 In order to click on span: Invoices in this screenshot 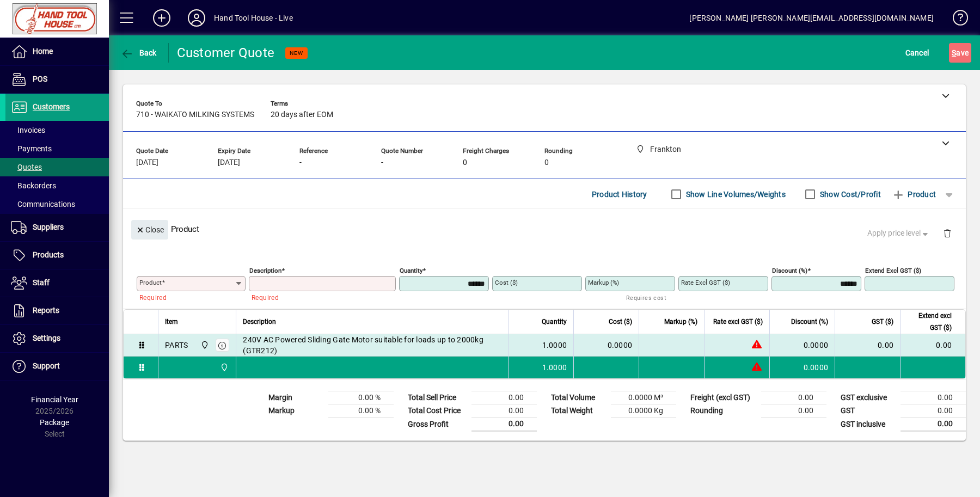, I will do `click(28, 130)`.